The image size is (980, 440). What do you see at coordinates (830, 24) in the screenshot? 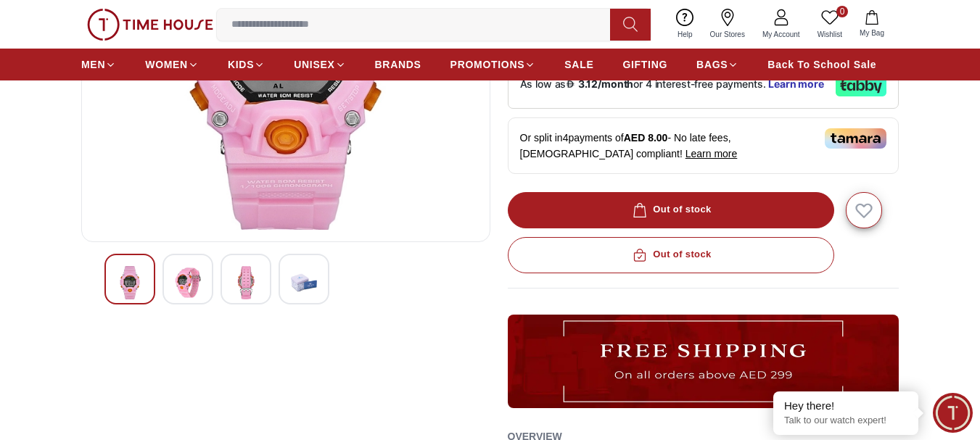
I see `a: 0Wishlist` at bounding box center [830, 24].